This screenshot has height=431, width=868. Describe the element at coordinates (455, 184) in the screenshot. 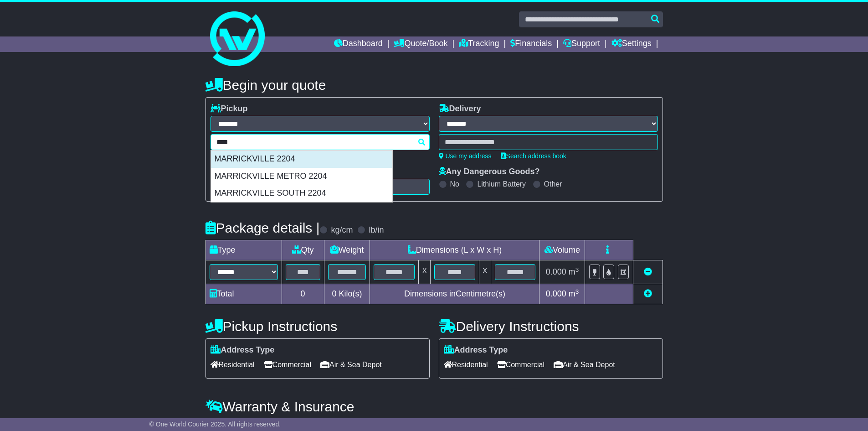

I see `label: No` at that location.